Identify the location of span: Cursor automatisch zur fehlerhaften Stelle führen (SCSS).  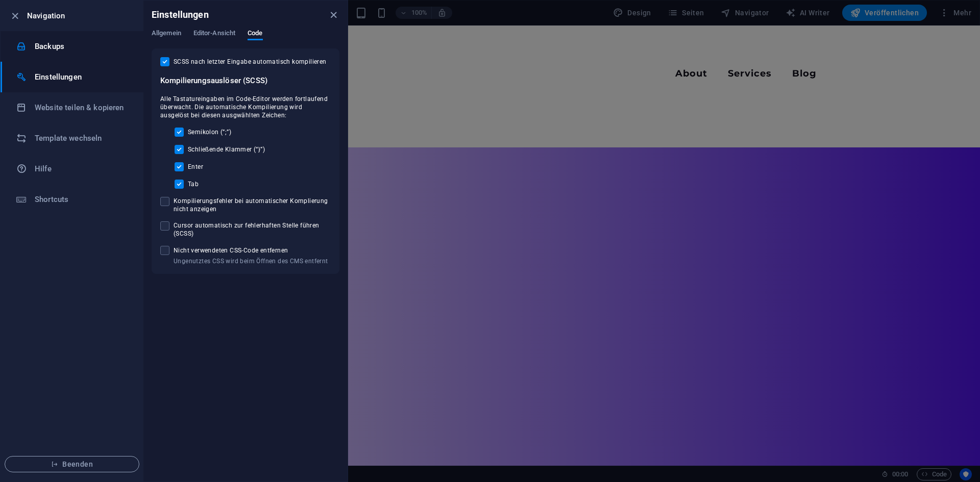
(252, 230).